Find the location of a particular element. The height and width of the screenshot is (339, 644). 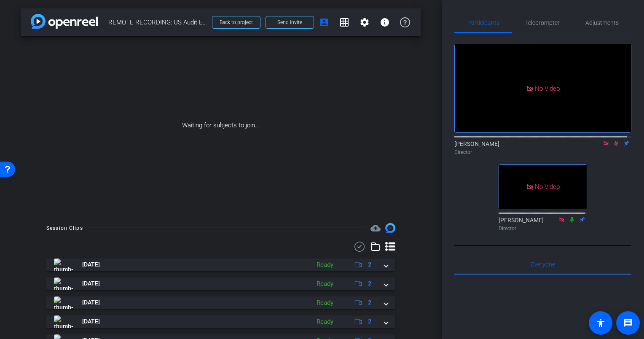

div: Session Clips is located at coordinates (65, 228).